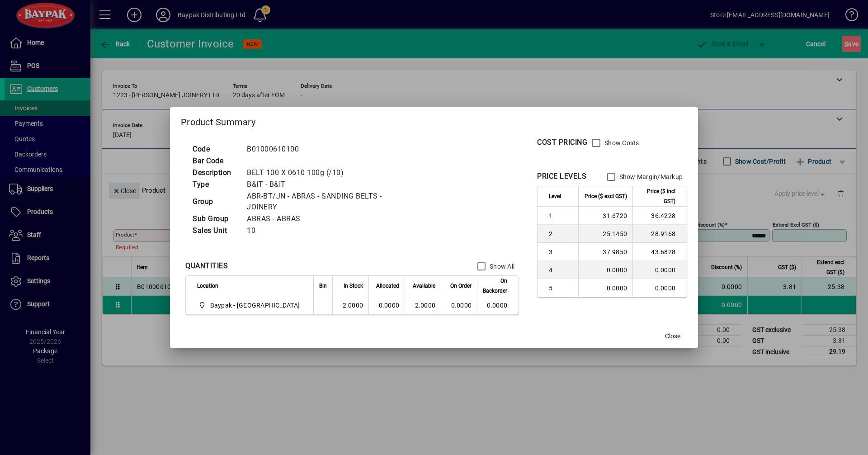  What do you see at coordinates (353, 286) in the screenshot?
I see `span: In Stock` at bounding box center [353, 286].